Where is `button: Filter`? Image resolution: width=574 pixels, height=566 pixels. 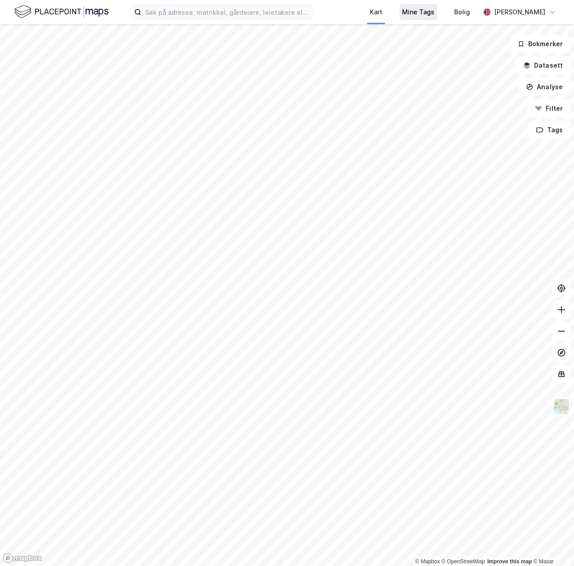
button: Filter is located at coordinates (549, 109).